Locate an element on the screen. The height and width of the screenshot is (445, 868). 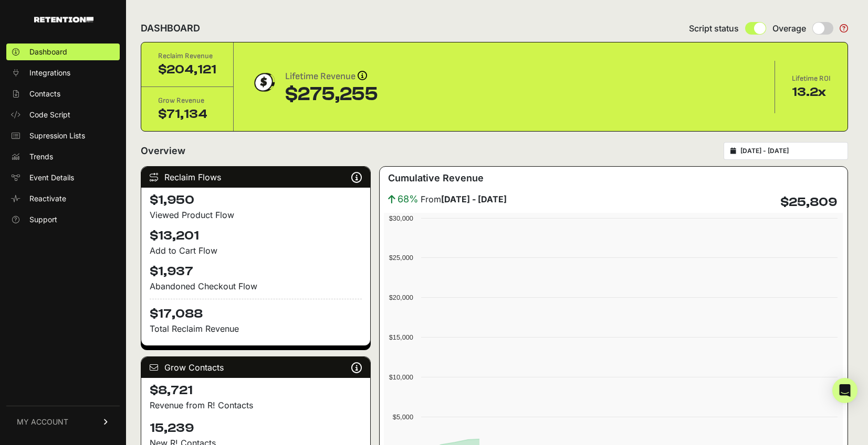
span: Dashboard is located at coordinates (49, 52).